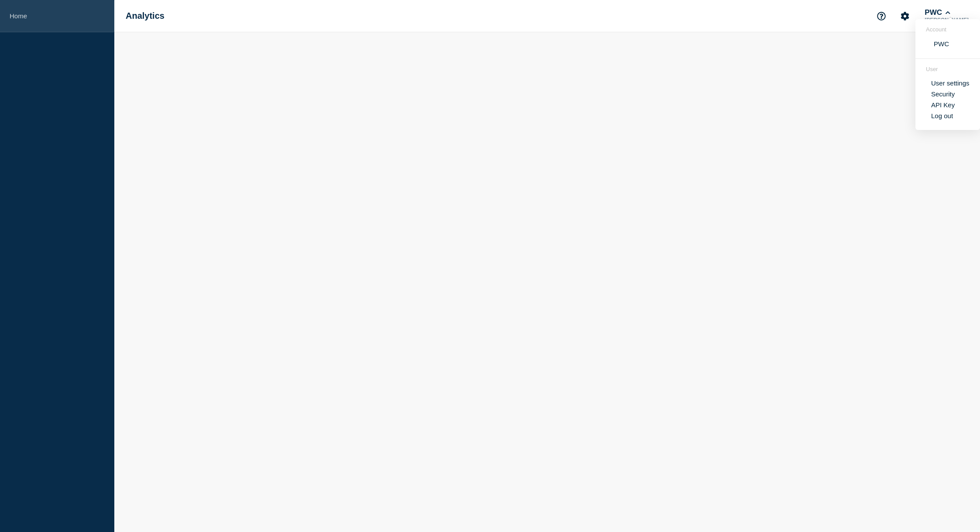 The image size is (980, 532). What do you see at coordinates (948, 69) in the screenshot?
I see `header: User` at bounding box center [948, 69].